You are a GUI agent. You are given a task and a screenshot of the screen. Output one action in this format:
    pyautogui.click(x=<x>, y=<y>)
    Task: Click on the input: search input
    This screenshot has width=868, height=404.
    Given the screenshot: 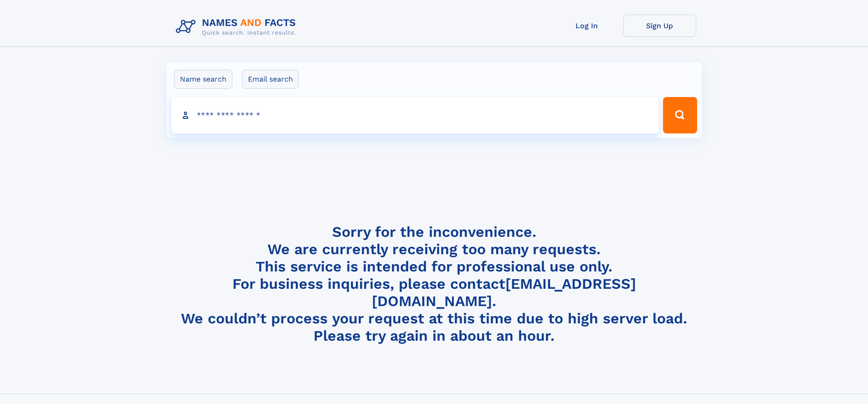 What is the action you would take?
    pyautogui.click(x=415, y=115)
    